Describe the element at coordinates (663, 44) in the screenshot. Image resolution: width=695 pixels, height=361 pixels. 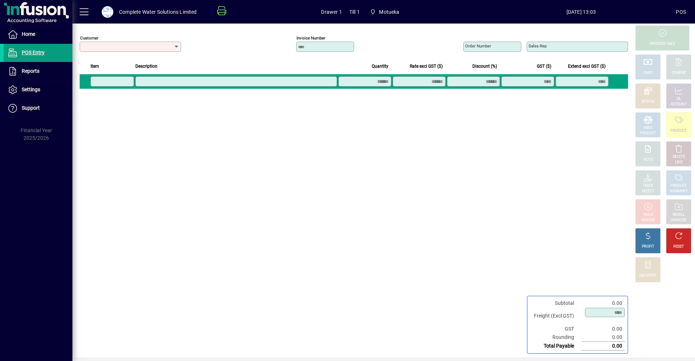
I see `div: PROCESS SALE` at that location.